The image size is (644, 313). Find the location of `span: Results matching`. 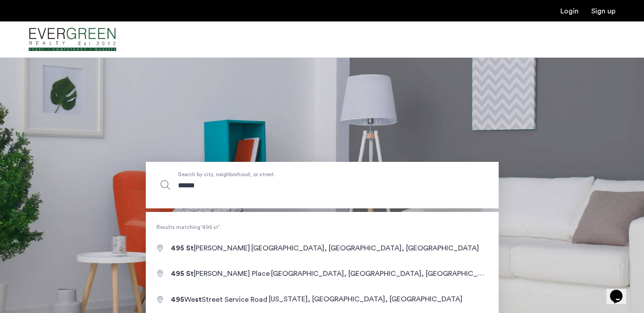

span: Results matching is located at coordinates (322, 227).